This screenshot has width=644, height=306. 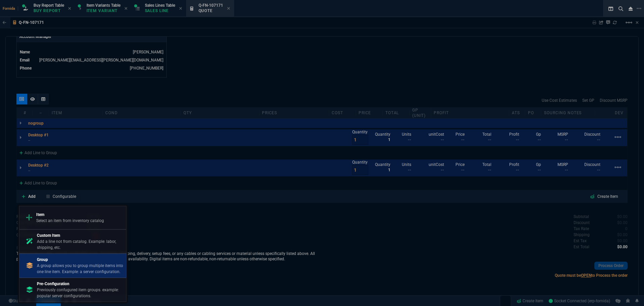 What do you see at coordinates (70, 221) in the screenshot?
I see `p: Select an item from inventory catalog` at bounding box center [70, 221].